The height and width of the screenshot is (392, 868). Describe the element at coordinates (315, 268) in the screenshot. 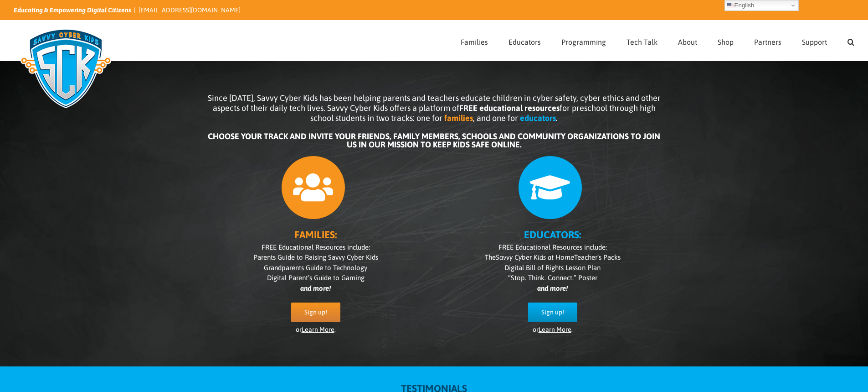

I see `span: Grandparents Guide to Technology` at that location.